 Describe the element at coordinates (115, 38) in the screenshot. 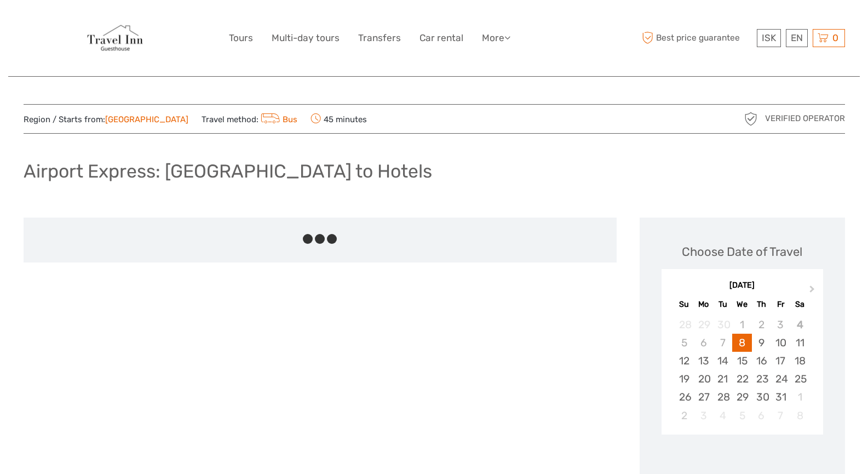

I see `img: 815-76b8f8d5-50df-4e7f-b2e0-f50b9c6d7707_logo_big.png` at that location.